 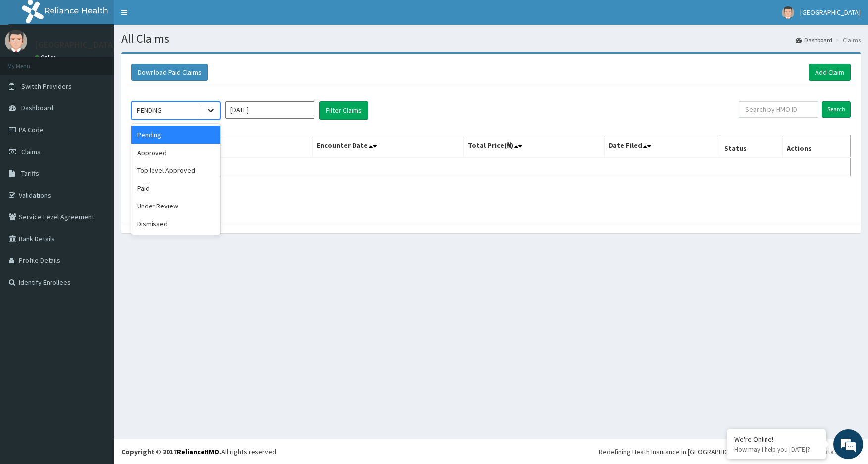 I want to click on span: Claims, so click(x=31, y=152).